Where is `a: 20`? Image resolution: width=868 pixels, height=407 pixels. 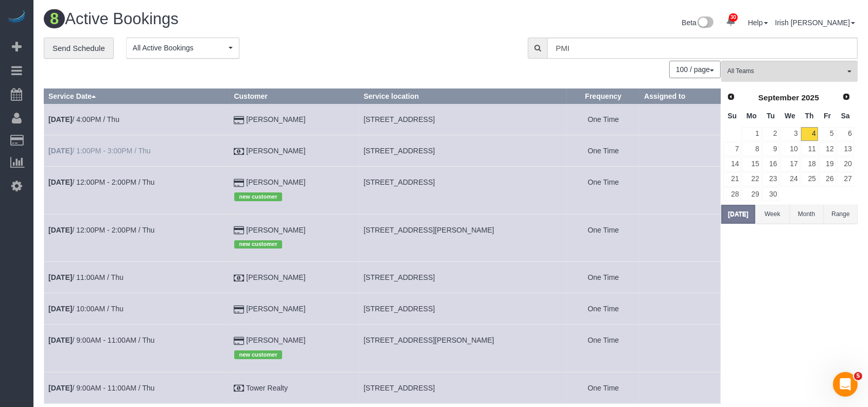
a: 20 is located at coordinates (845, 164).